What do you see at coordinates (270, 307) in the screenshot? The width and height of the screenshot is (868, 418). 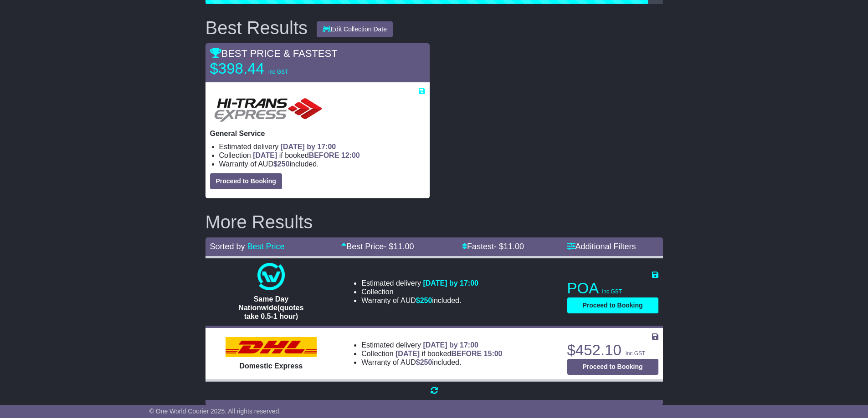 I see `span: Same Day Nationwide(quotes take 0.5-1 hour)` at bounding box center [270, 307].